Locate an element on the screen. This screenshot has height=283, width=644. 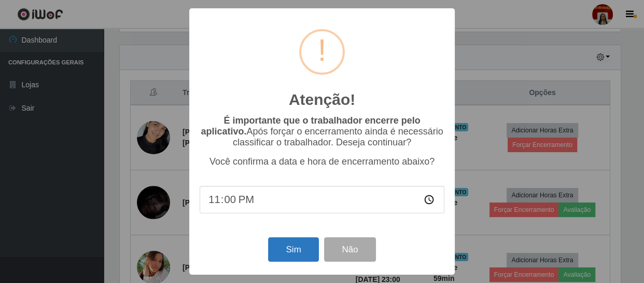
p: Após forçar o encerramento ainda é necessário classificar o trabalhador. Deseja continuar? is located at coordinates (322, 132).